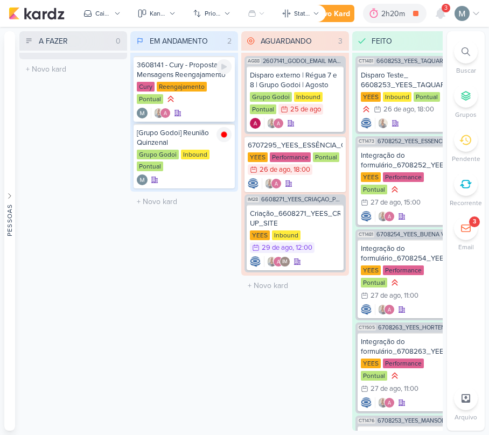 This screenshot has width=489, height=435. Describe the element at coordinates (181, 87) in the screenshot. I see `div: Reengajamento` at that location.